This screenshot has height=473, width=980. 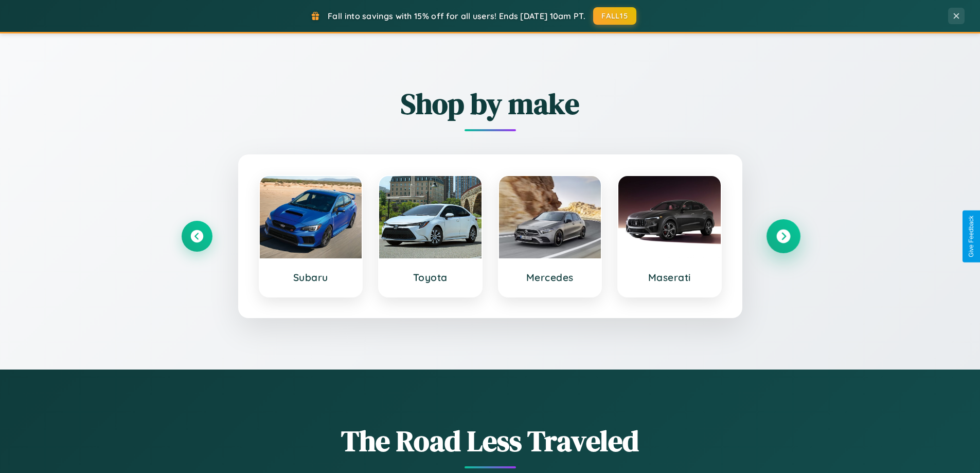 What do you see at coordinates (669, 278) in the screenshot?
I see `h3: Maserati` at bounding box center [669, 278].